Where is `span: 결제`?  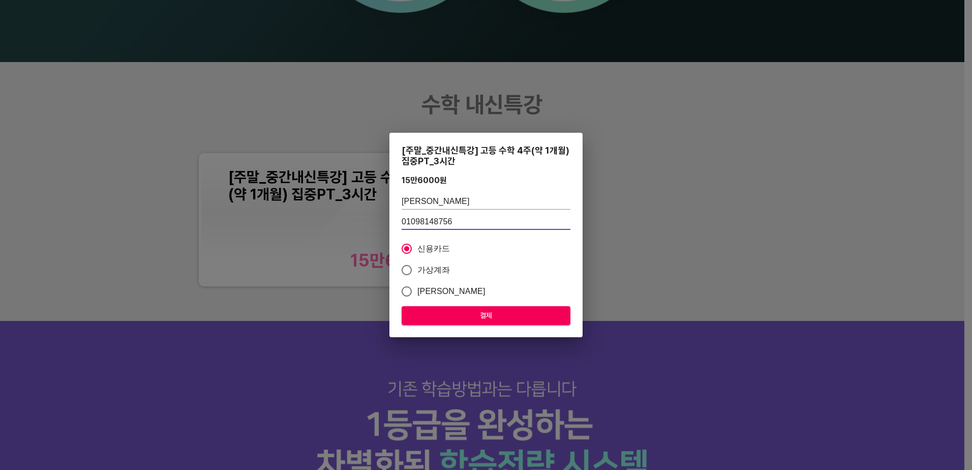 span: 결제 is located at coordinates (486, 315).